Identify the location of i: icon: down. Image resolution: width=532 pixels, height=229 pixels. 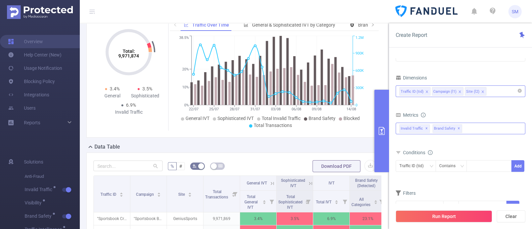
(462, 167).